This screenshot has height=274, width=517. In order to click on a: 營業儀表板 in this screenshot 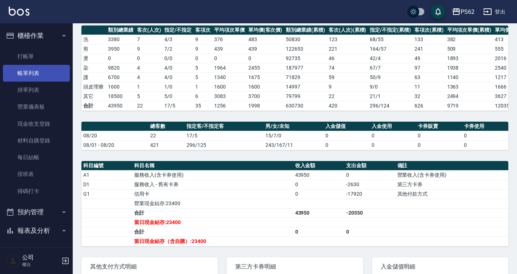, I will do `click(36, 107)`.